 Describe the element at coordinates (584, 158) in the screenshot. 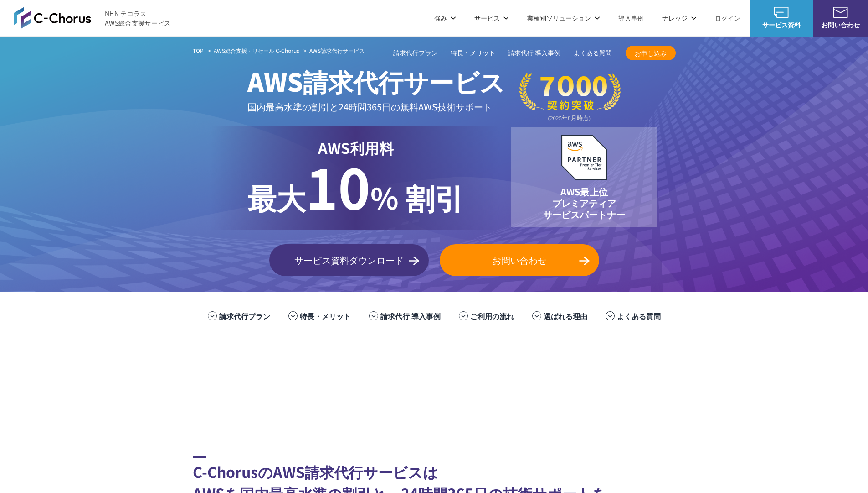

I see `img: AWSプレミアティアサービスパートナー` at that location.